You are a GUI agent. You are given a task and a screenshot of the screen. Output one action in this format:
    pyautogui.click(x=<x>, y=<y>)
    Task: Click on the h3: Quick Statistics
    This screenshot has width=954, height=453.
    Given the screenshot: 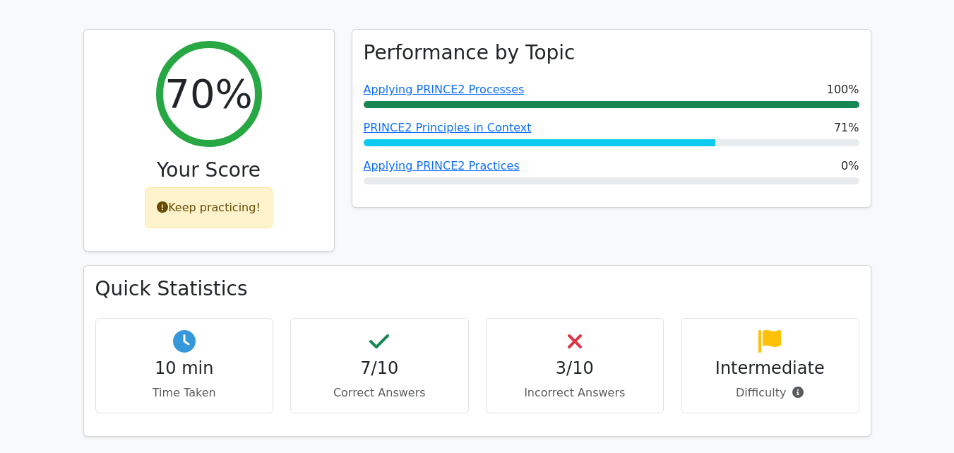 What is the action you would take?
    pyautogui.click(x=477, y=289)
    